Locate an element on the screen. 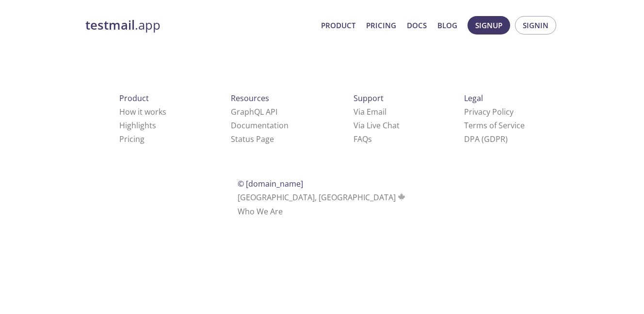 This screenshot has height=314, width=644. a: Docs is located at coordinates (416, 25).